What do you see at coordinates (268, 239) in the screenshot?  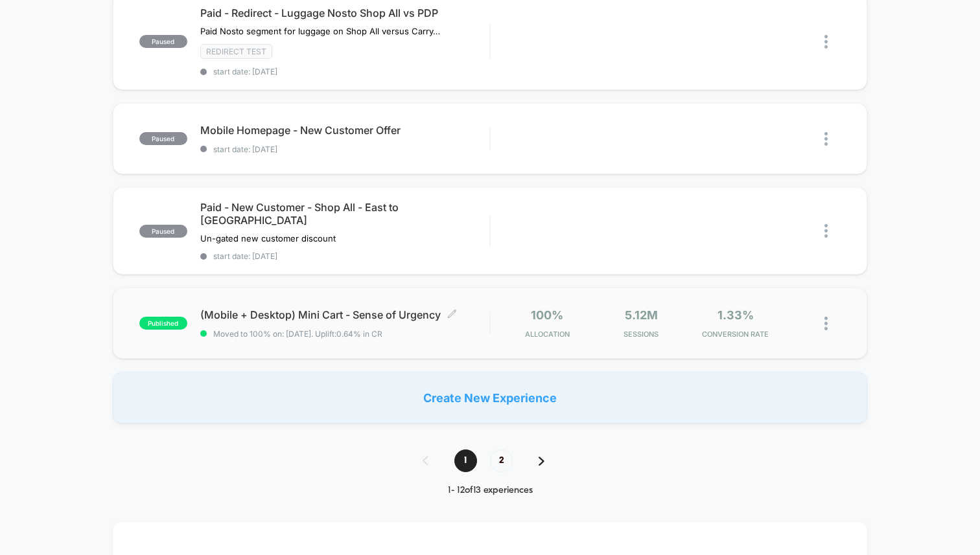 I see `span: Un-gated new customer discount` at bounding box center [268, 239].